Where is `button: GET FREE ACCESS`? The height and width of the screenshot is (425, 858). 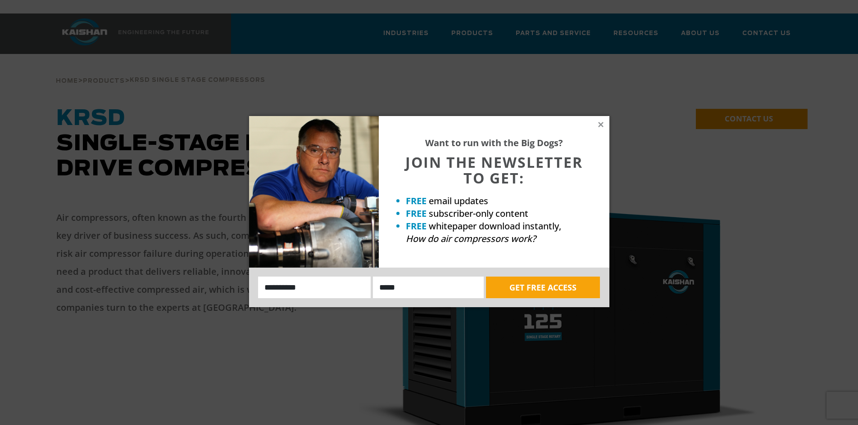
button: GET FREE ACCESS is located at coordinates (542, 288).